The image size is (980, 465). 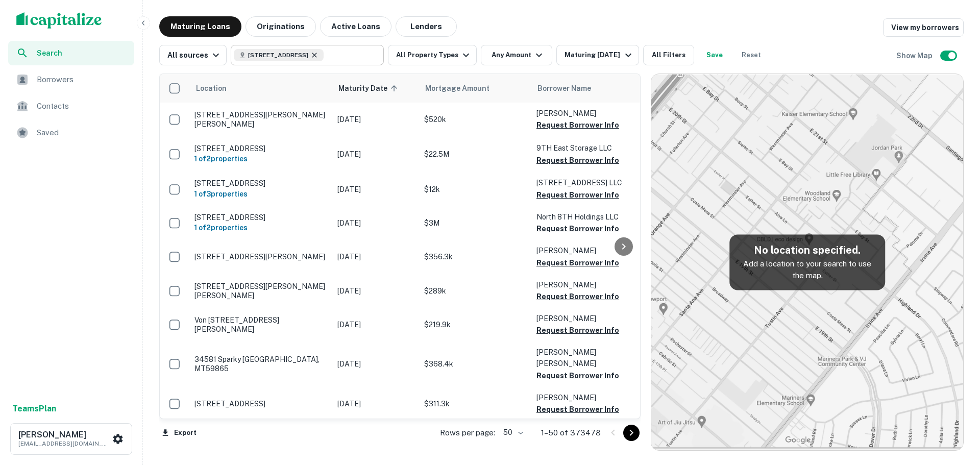 I want to click on div: Contacts, so click(x=71, y=106).